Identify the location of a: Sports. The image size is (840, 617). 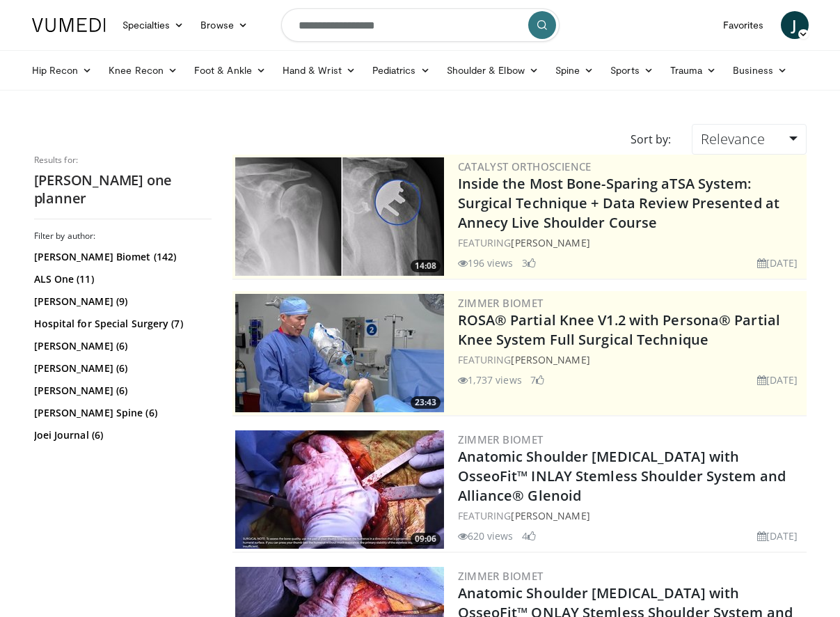
(632, 71).